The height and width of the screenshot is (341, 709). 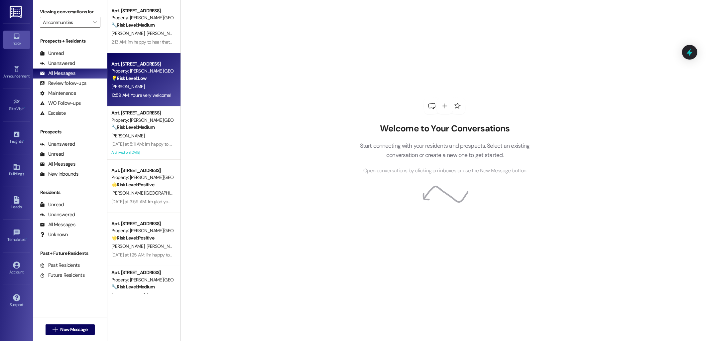 I want to click on div: Future Residents, so click(x=62, y=275).